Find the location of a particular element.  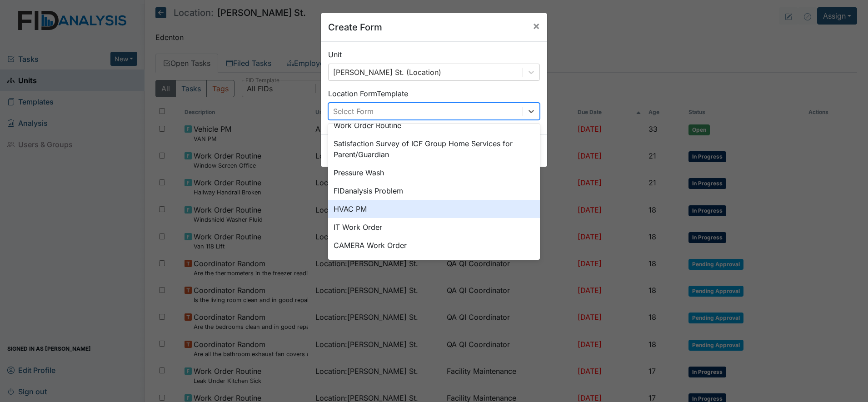

div: IT Work Order is located at coordinates (434, 228).